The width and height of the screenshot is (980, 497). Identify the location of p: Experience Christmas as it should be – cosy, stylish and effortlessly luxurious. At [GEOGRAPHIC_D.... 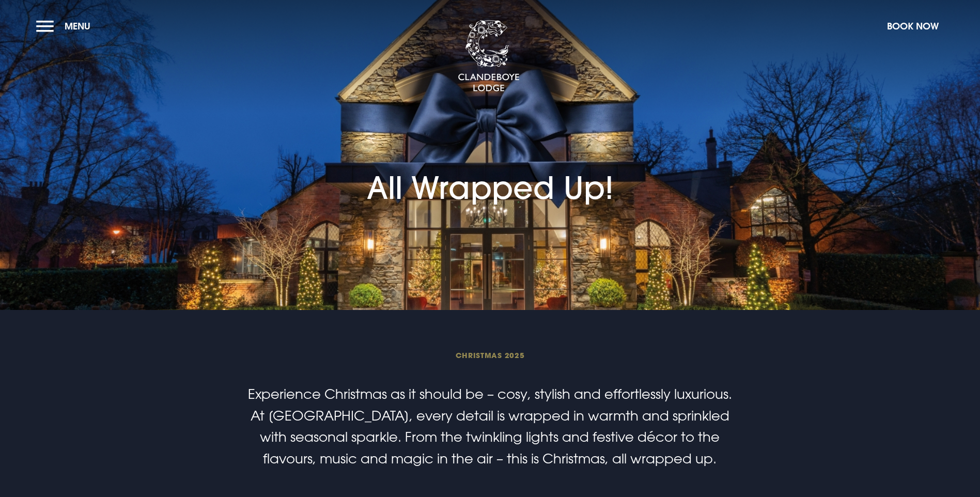
(490, 426).